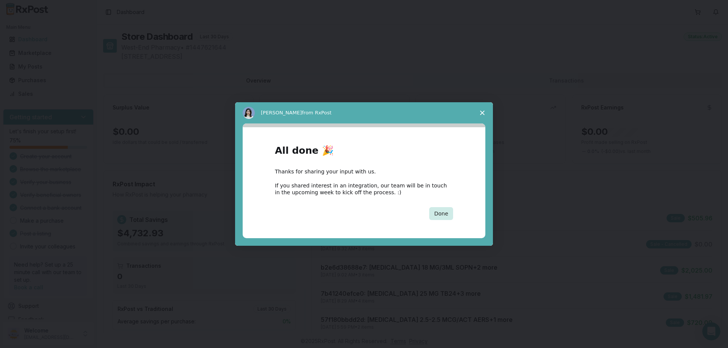  I want to click on span: from RxPost, so click(317, 113).